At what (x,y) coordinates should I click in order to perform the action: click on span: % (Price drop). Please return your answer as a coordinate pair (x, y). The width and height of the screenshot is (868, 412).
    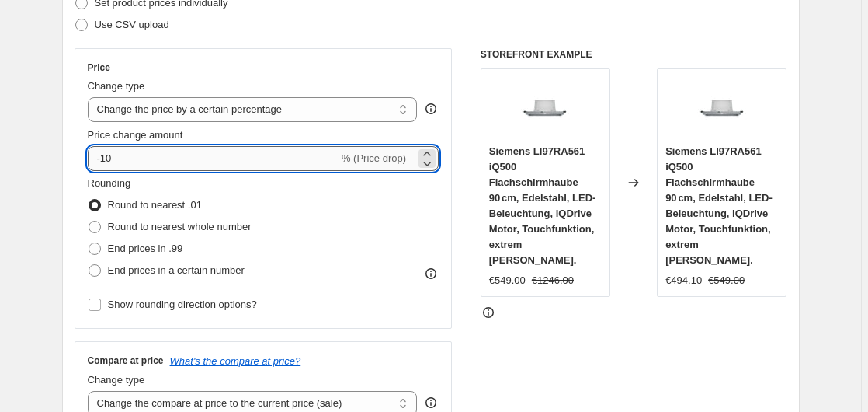
    Looking at the image, I should click on (374, 158).